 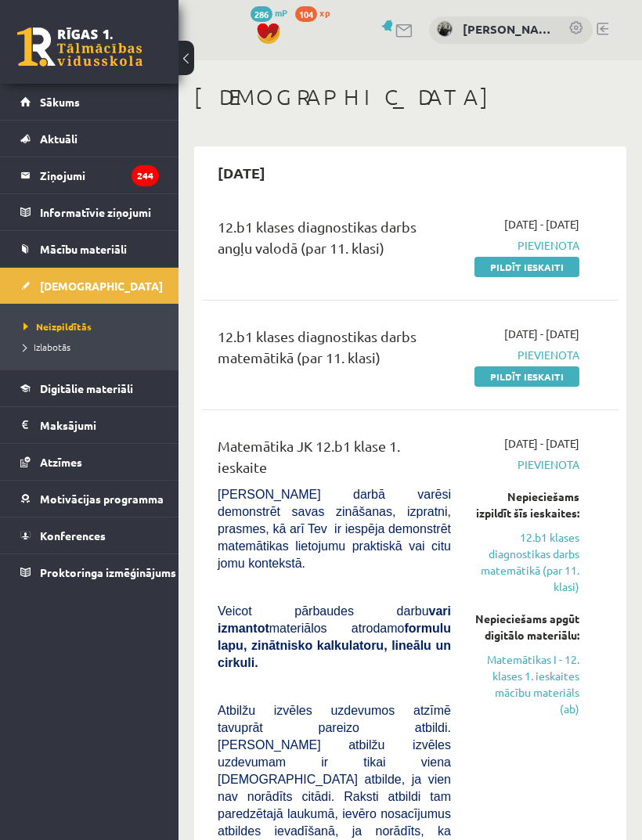 I want to click on span: 286, so click(x=261, y=14).